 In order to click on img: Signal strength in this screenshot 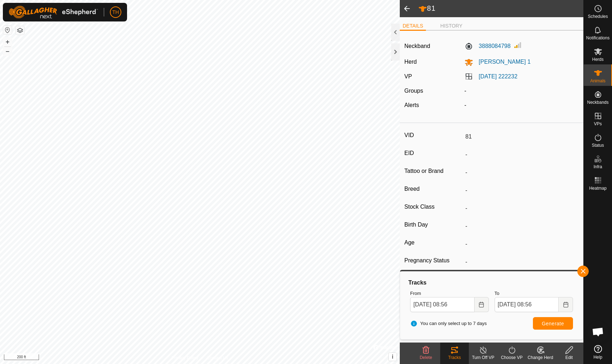, I will do `click(518, 45)`.